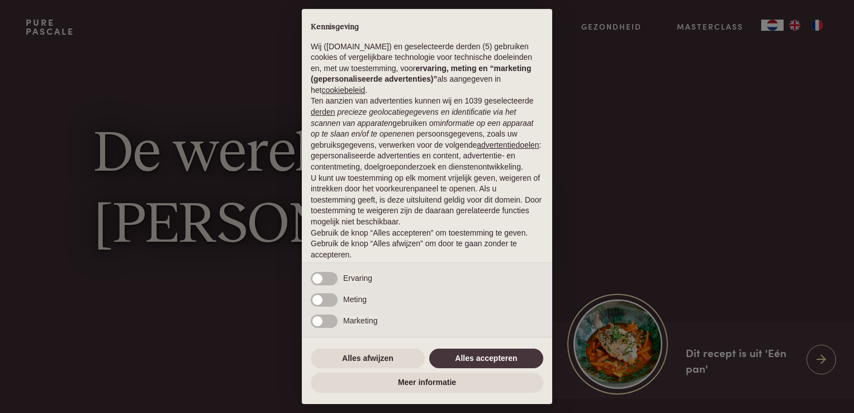 This screenshot has height=413, width=854. Describe the element at coordinates (427, 27) in the screenshot. I see `h2: Kennisgeving` at that location.